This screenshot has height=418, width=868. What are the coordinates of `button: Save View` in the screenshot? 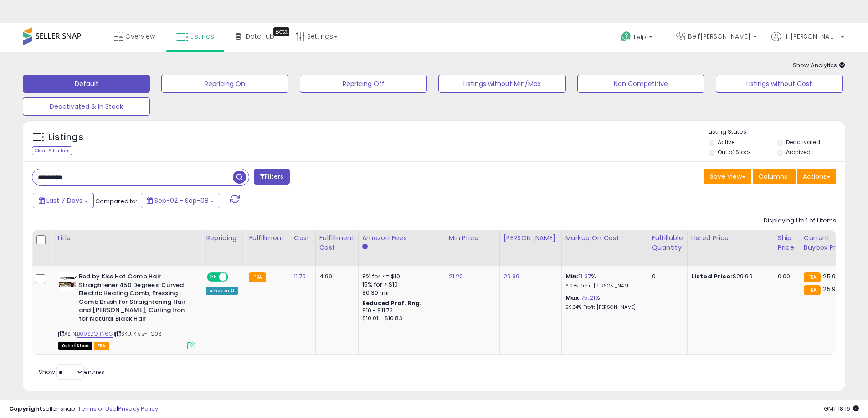 It's located at (728, 176).